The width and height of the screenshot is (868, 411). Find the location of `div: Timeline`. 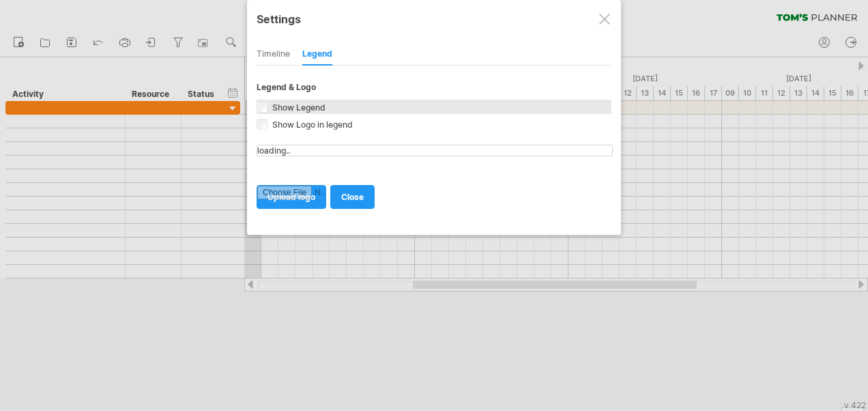

div: Timeline is located at coordinates (273, 54).